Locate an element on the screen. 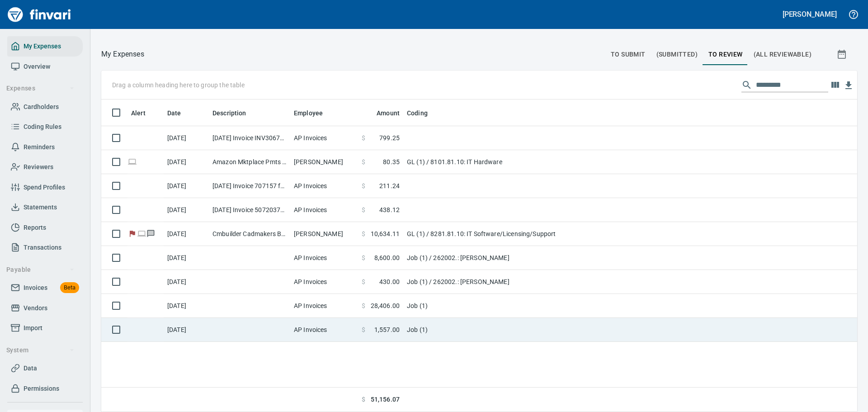 This screenshot has width=868, height=412. span: 211.24 is located at coordinates (389, 186).